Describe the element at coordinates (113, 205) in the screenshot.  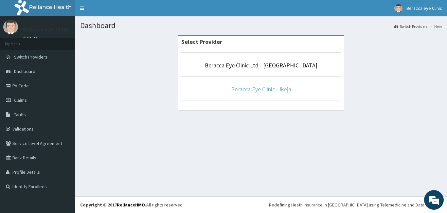
I see `strong: Copyright © 2017 .` at that location.